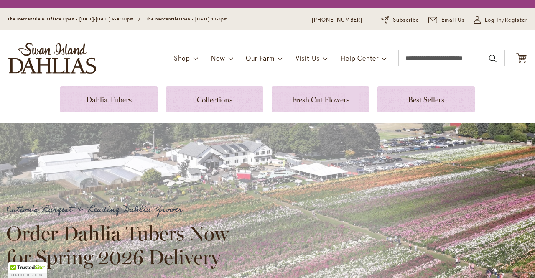 This screenshot has height=278, width=535. Describe the element at coordinates (121, 245) in the screenshot. I see `h2: Order Dahlia Tubers Now for Spring 2026 Delivery` at that location.